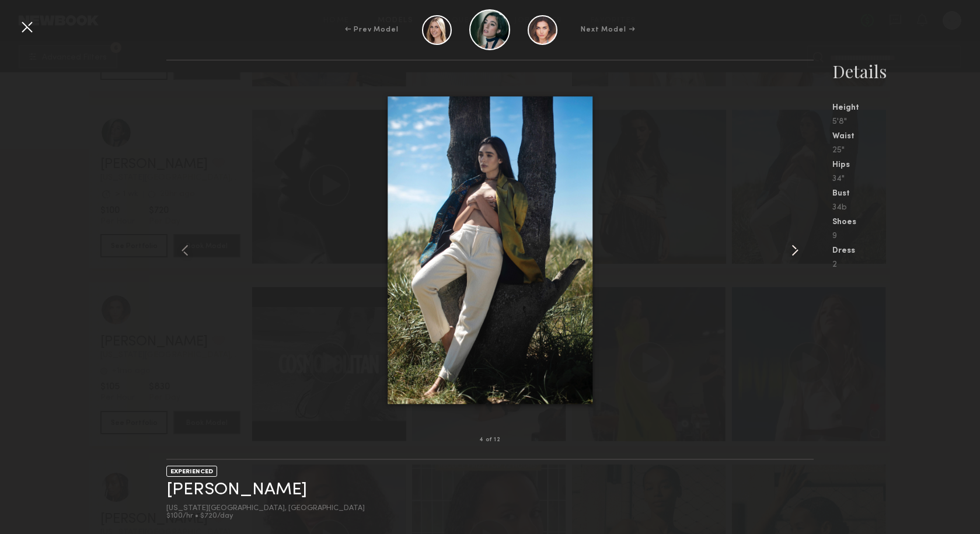 The width and height of the screenshot is (980, 534). I want to click on div: Next Model →, so click(608, 30).